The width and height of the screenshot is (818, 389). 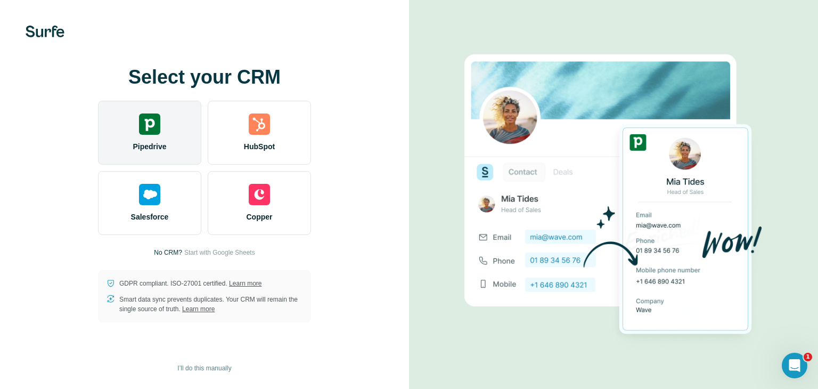 I want to click on button: I’ll do this manually, so click(x=204, y=368).